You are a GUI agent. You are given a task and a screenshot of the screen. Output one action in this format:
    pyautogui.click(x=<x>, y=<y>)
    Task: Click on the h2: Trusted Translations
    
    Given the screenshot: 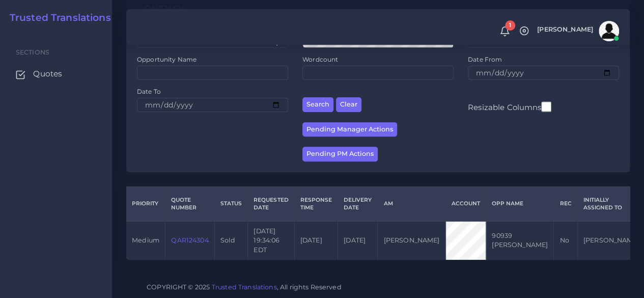 What is the action you would take?
    pyautogui.click(x=56, y=18)
    